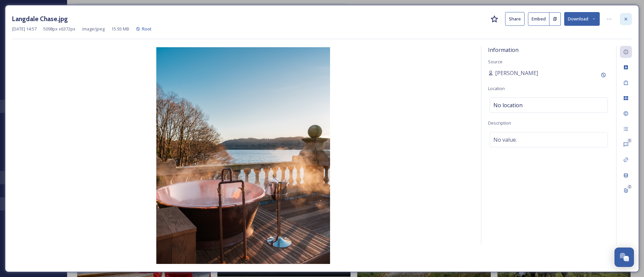  What do you see at coordinates (500, 123) in the screenshot?
I see `span: Description` at bounding box center [500, 123].